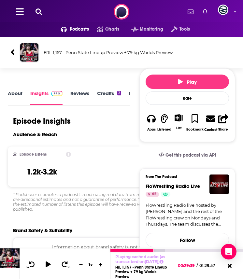 Image resolution: width=243 pixels, height=279 pixels. What do you see at coordinates (65, 265) in the screenshot?
I see `button: 30` at bounding box center [65, 265].